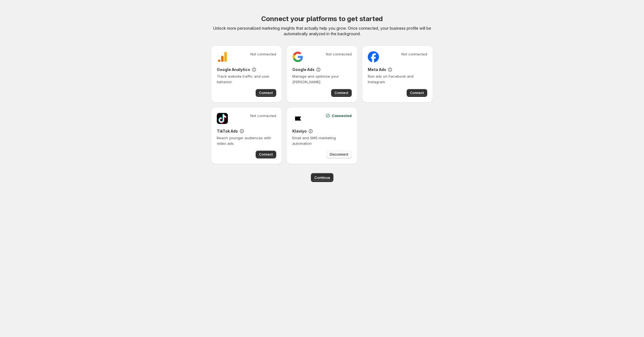  What do you see at coordinates (322, 19) in the screenshot?
I see `h2: Connect your platforms to get started` at bounding box center [322, 19].